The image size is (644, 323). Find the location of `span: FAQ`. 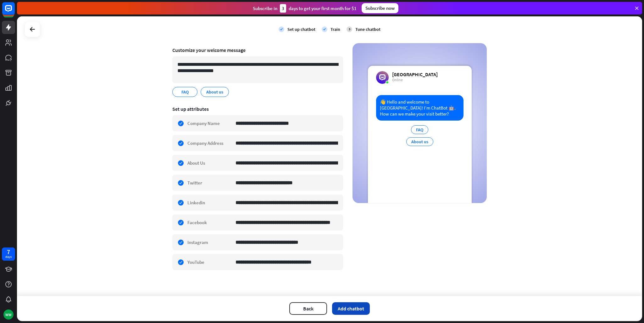

span: FAQ is located at coordinates (185, 92).